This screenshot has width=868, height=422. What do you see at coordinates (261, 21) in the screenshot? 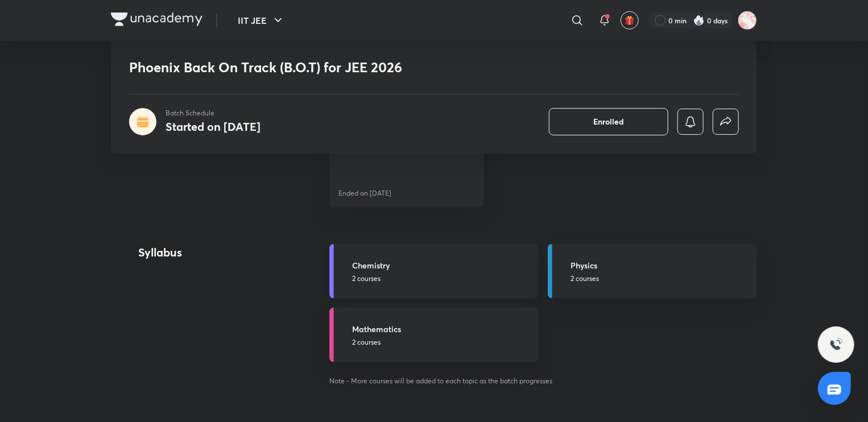
I see `button: IIT JEE` at bounding box center [261, 21].